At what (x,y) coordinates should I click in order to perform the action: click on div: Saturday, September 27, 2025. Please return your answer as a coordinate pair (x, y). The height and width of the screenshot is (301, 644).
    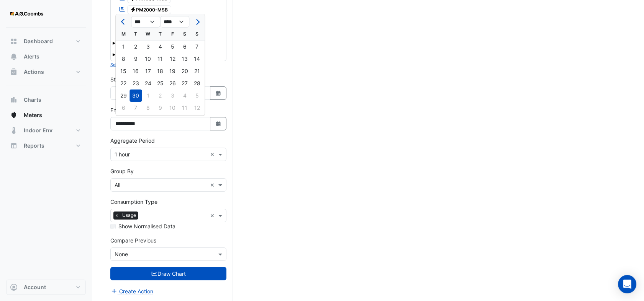
    Looking at the image, I should click on (185, 83).